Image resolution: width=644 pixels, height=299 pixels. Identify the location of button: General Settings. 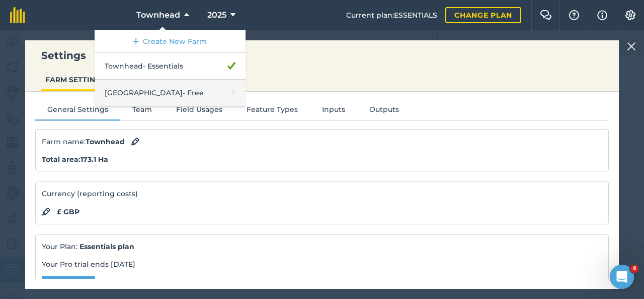
(77, 111).